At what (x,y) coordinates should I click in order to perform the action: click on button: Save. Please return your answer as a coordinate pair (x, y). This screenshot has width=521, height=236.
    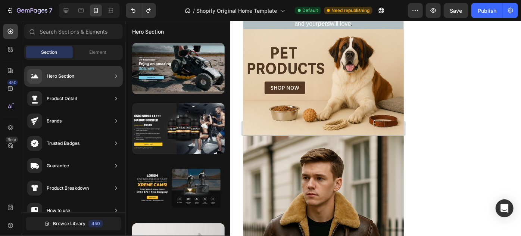
    Looking at the image, I should click on (456, 10).